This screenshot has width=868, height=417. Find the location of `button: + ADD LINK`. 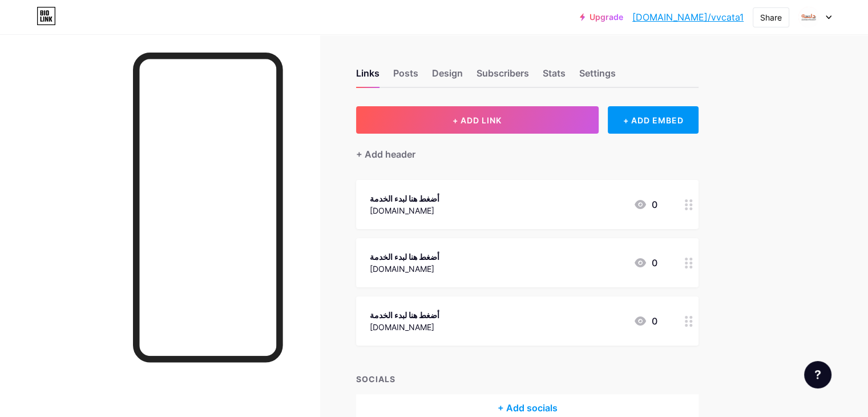

button: + ADD LINK is located at coordinates (477, 120).